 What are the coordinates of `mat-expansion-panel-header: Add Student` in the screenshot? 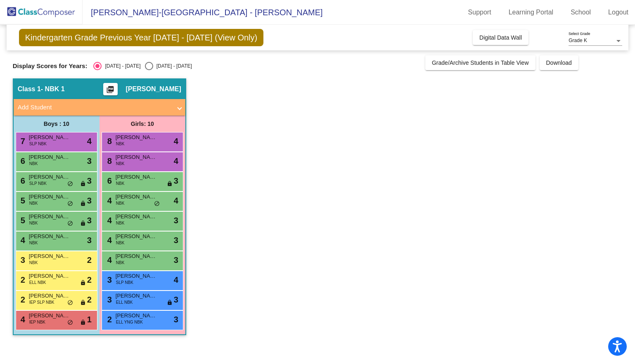 It's located at (99, 107).